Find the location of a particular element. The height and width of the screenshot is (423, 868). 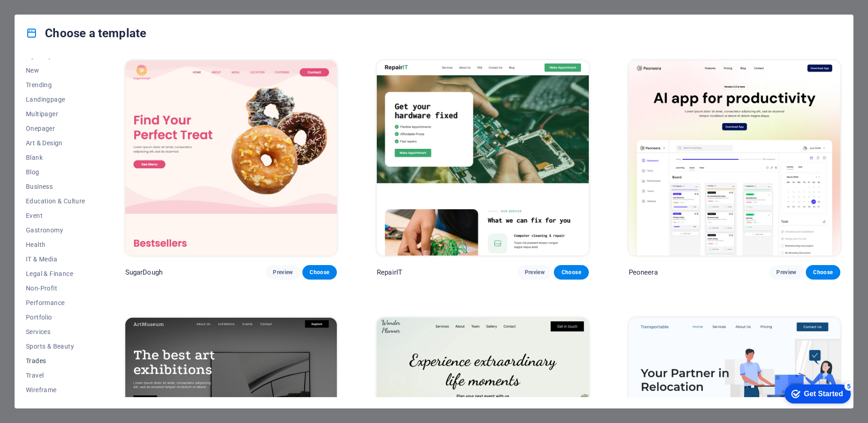

img: RepairIT is located at coordinates (483, 158).